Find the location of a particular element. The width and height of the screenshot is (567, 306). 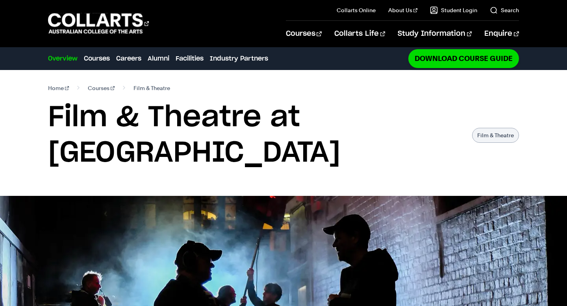

a: Collarts Online is located at coordinates (356, 10).